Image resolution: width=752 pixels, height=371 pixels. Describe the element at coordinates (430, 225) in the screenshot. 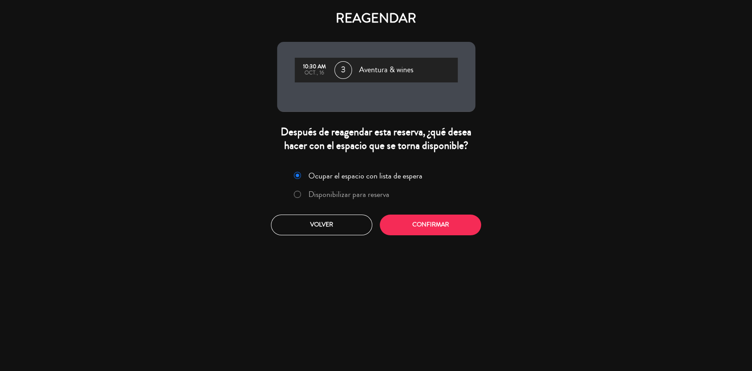

I see `button: Confirmar` at that location.